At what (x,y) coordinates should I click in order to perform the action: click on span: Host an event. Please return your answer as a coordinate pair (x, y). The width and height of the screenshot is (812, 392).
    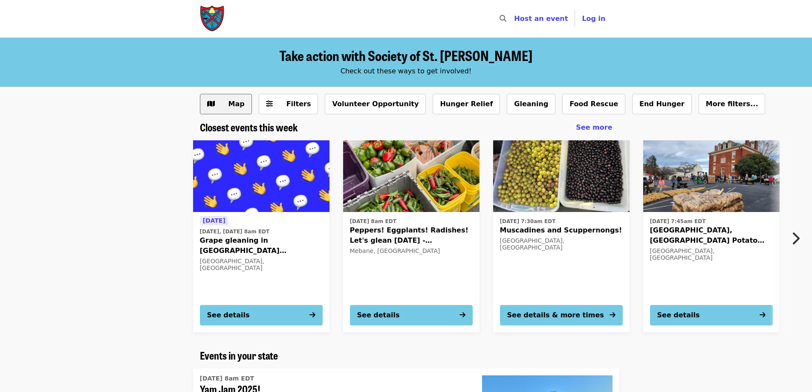
    Looking at the image, I should click on (541, 18).